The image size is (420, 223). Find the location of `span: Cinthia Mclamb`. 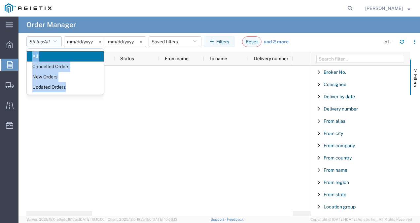

span: Cinthia Mclamb is located at coordinates (384, 8).